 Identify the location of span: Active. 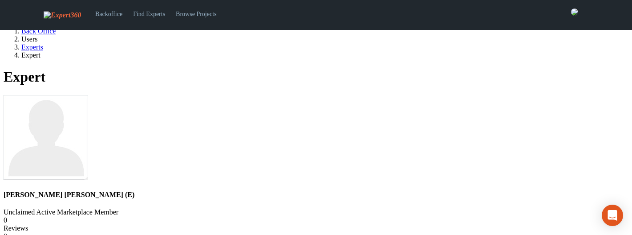
(45, 211).